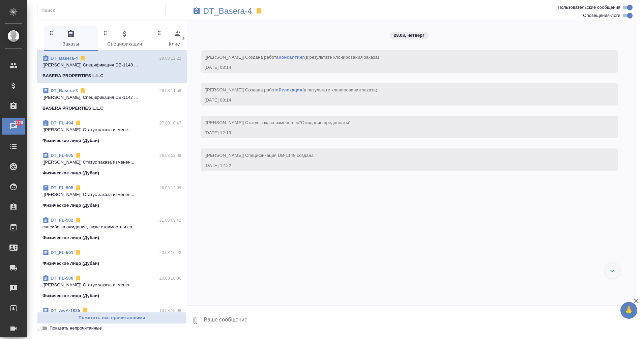 Image resolution: width=644 pixels, height=339 pixels. What do you see at coordinates (76, 328) in the screenshot?
I see `span: Показать непрочитанные` at bounding box center [76, 328].